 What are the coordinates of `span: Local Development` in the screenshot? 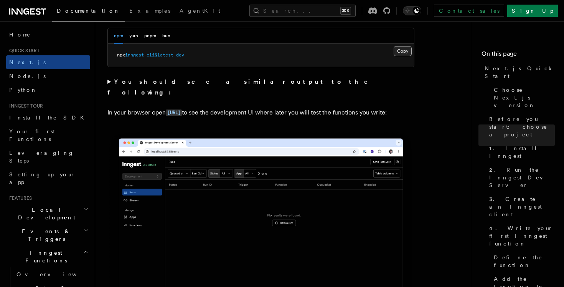 It's located at (45, 213).